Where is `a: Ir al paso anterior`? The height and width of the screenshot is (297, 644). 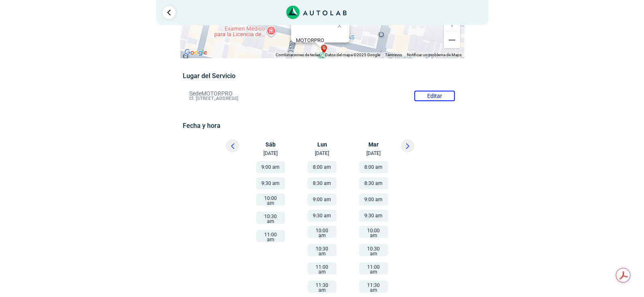
a: Ir al paso anterior is located at coordinates (169, 13).